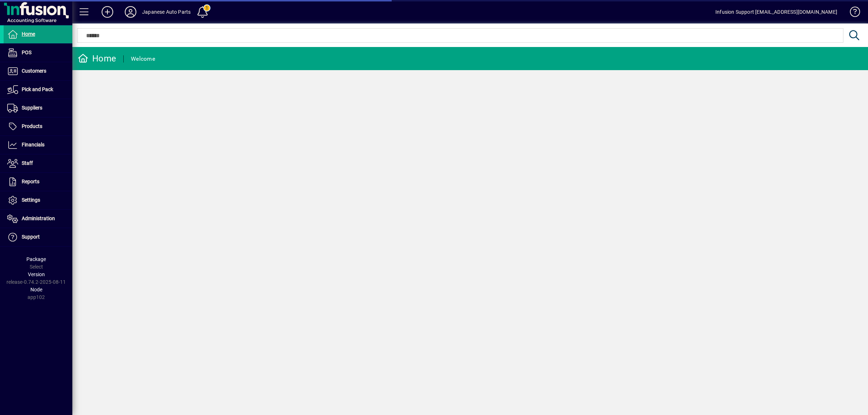 The image size is (868, 415). What do you see at coordinates (38, 71) in the screenshot?
I see `a: Customers` at bounding box center [38, 71].